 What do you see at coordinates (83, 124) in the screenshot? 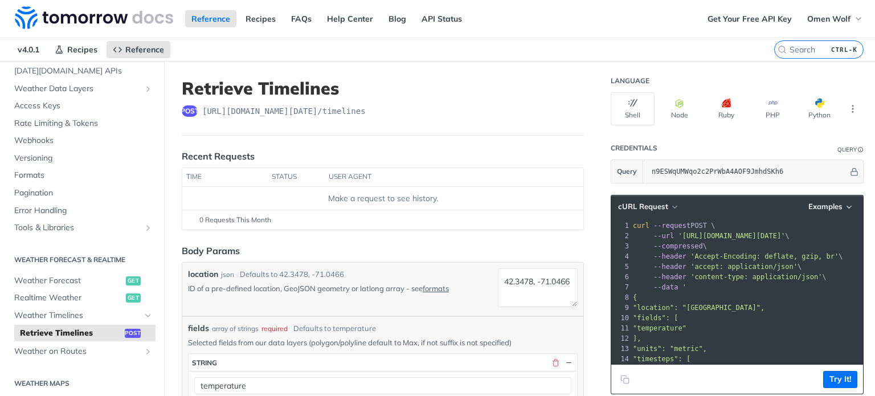
I see `span: Rate Limiting & Tokens` at bounding box center [83, 124].